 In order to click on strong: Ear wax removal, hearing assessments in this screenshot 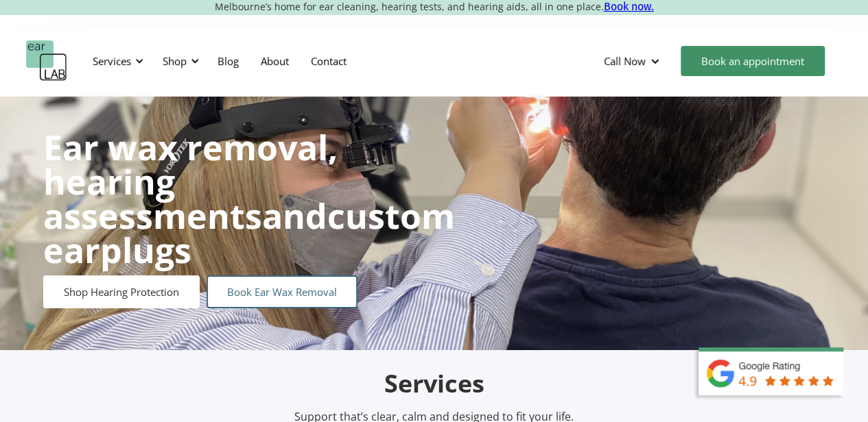, I will do `click(190, 182)`.